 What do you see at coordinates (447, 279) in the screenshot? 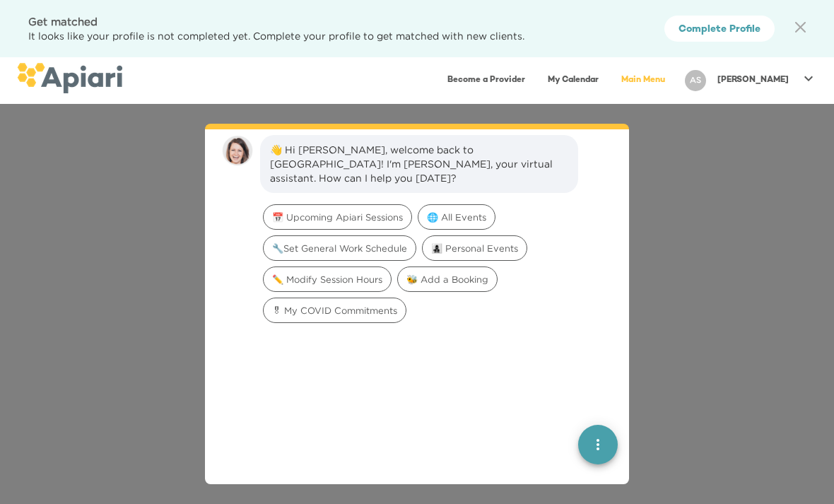
I see `span: 🐝 Add a Booking` at bounding box center [447, 279].